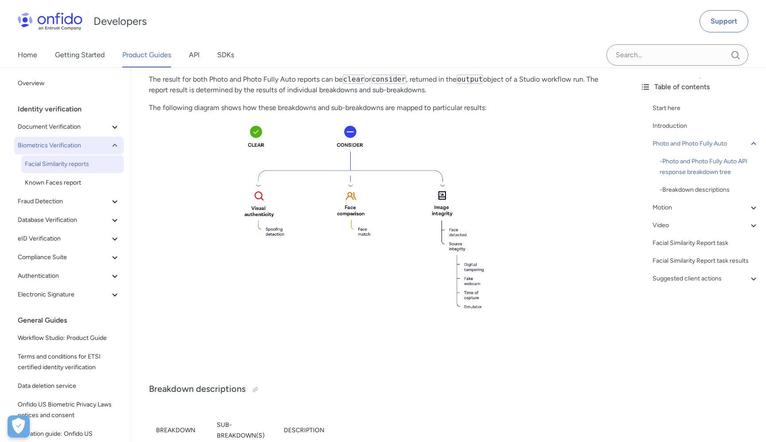 This screenshot has height=442, width=766. Describe the element at coordinates (72, 320) in the screenshot. I see `div: General Guides` at that location.